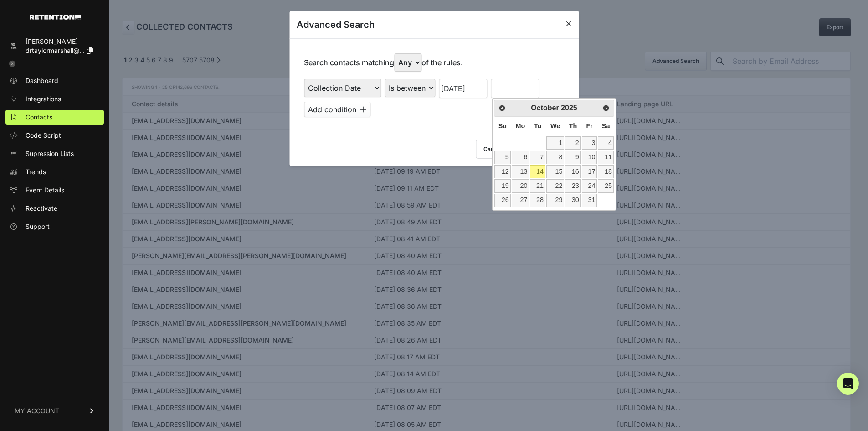 The width and height of the screenshot is (868, 431). I want to click on img: Retention.com, so click(55, 17).